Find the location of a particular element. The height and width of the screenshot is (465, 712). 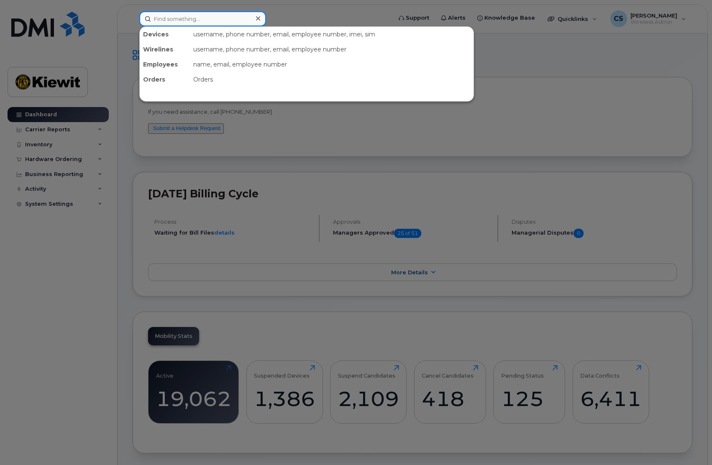

div: username, phone number, email, employee number is located at coordinates (332, 49).